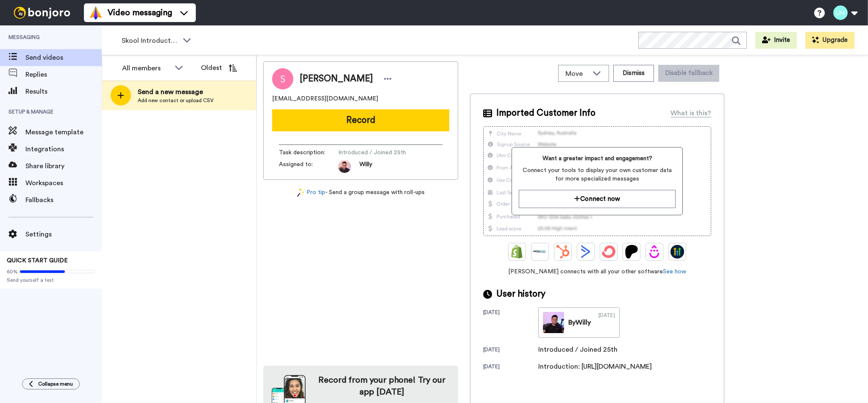 The width and height of the screenshot is (868, 403). I want to click on div: All members, so click(146, 68).